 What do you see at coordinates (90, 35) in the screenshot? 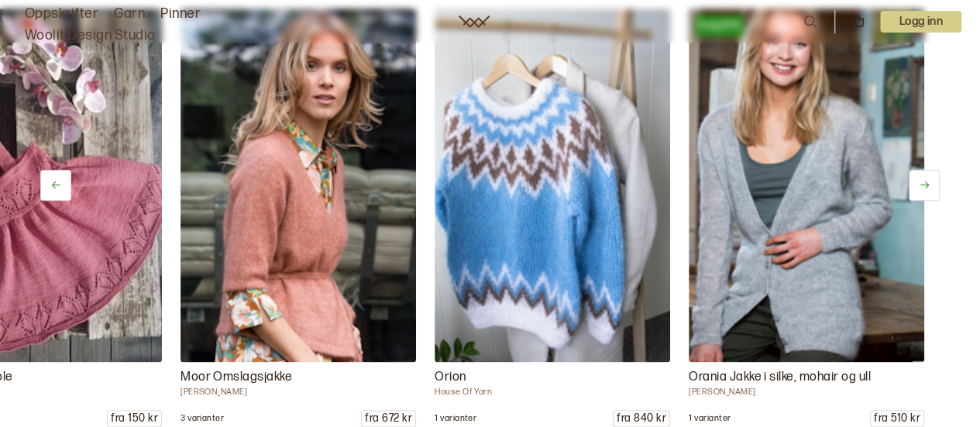
I see `a: Woolit Design Studio` at bounding box center [90, 35].